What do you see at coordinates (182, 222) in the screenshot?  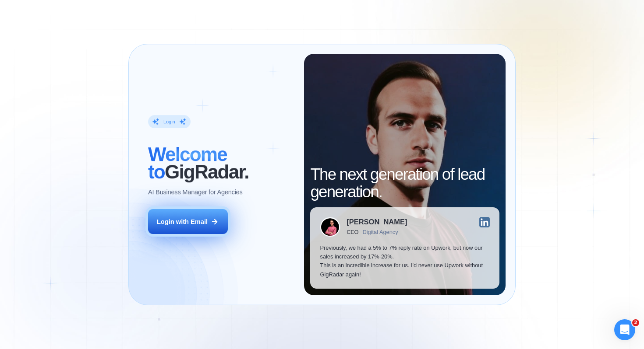 I see `div: Login with Email` at bounding box center [182, 222].